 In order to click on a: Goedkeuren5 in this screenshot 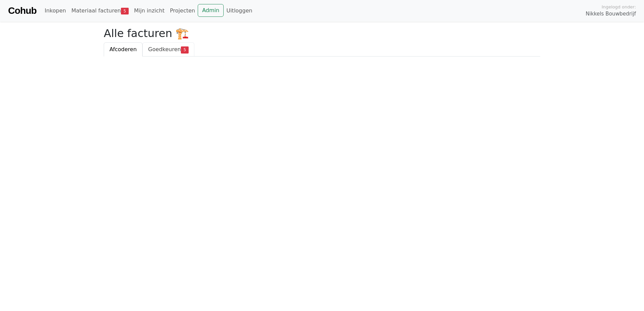, I will do `click(168, 49)`.